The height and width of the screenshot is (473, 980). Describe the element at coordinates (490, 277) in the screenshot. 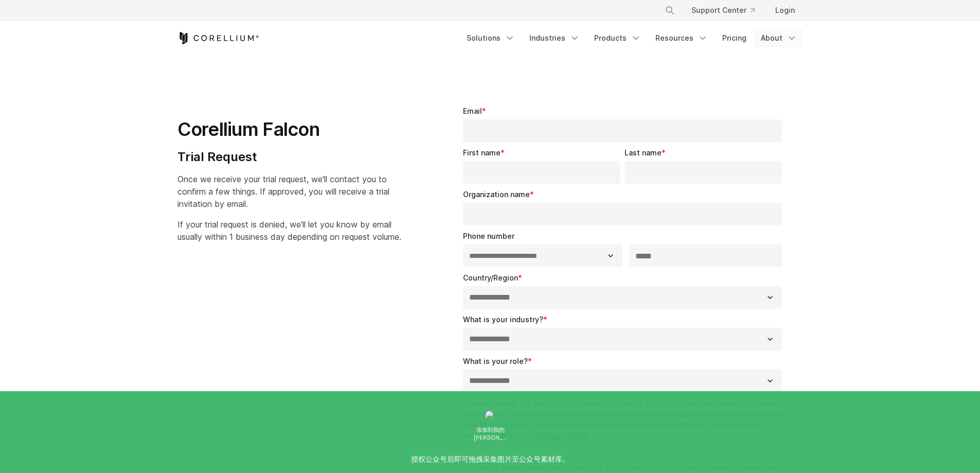

I see `span: Country/Region` at that location.